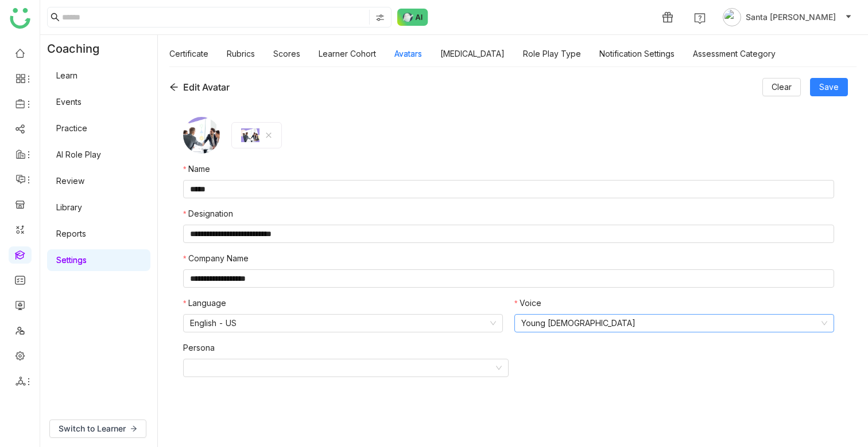 Image resolution: width=868 pixels, height=447 pixels. Describe the element at coordinates (700, 19) in the screenshot. I see `img: help.svg` at that location.